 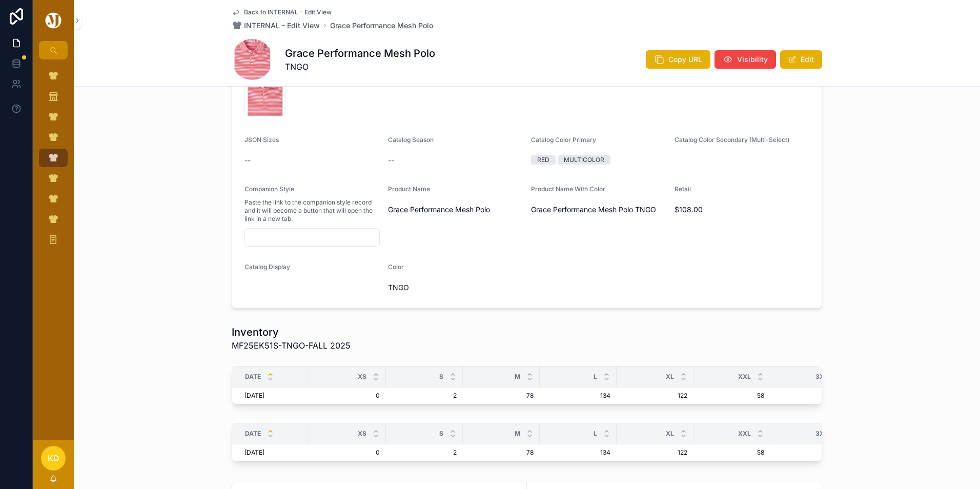 I want to click on a: Grace Performance Mesh Polo, so click(x=381, y=26).